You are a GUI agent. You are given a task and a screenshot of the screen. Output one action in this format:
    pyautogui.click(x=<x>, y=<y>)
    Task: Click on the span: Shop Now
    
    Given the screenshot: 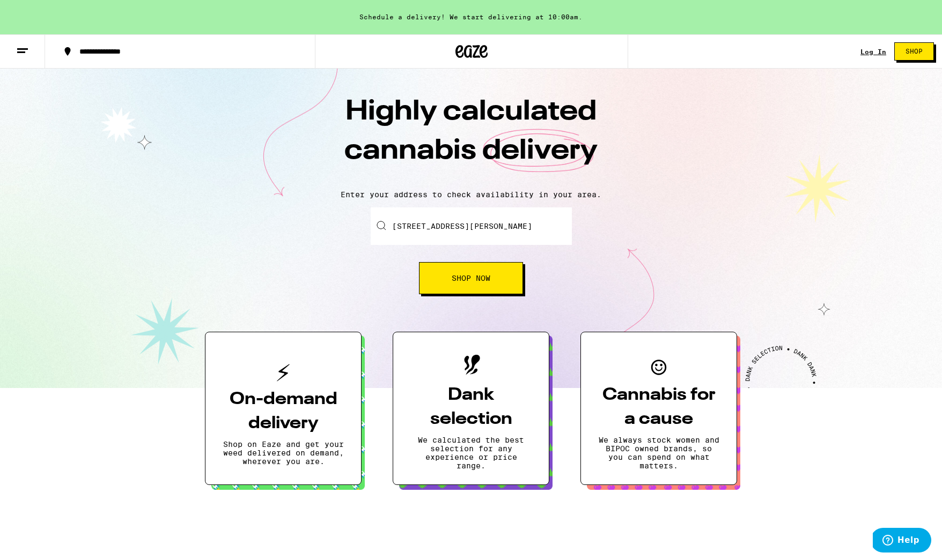 What is the action you would take?
    pyautogui.click(x=471, y=279)
    